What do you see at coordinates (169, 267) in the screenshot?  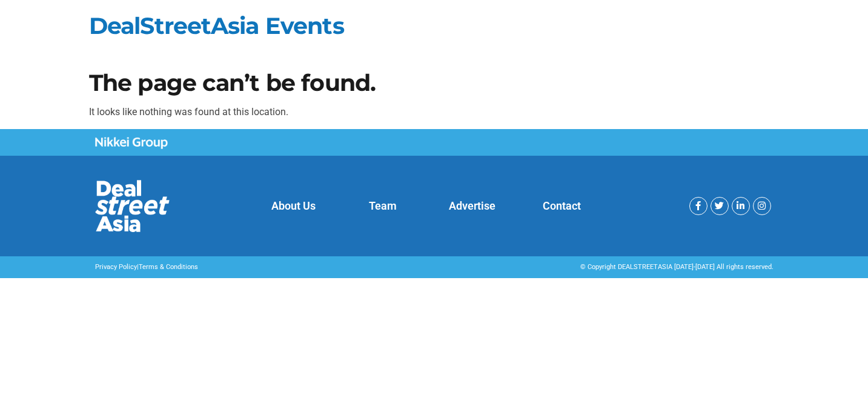 I see `a: Terms & Conditions` at bounding box center [169, 267].